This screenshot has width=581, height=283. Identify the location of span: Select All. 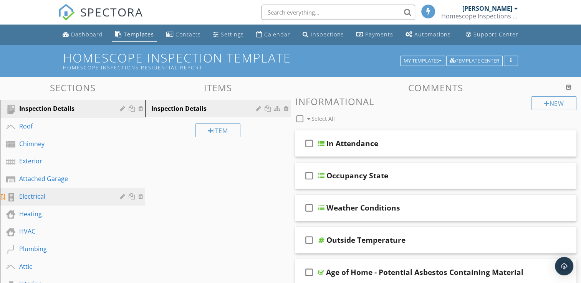
(323, 119).